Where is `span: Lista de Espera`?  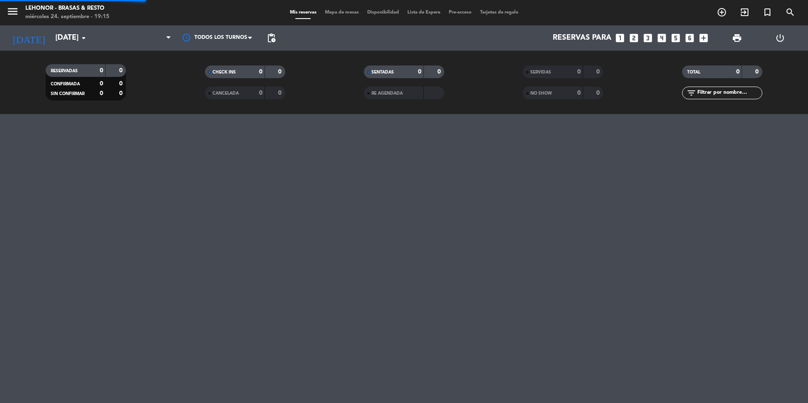
span: Lista de Espera is located at coordinates (424, 12).